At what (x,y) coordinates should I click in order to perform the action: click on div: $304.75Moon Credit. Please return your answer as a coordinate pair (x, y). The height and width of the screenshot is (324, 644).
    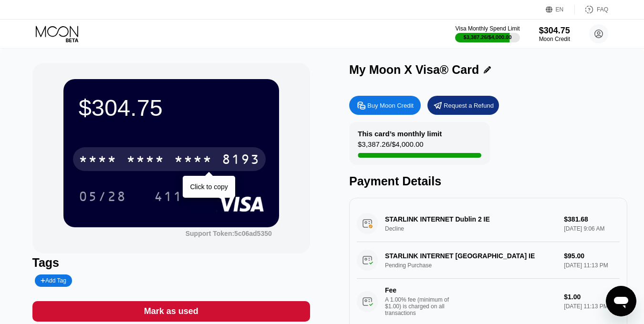
    Looking at the image, I should click on (554, 34).